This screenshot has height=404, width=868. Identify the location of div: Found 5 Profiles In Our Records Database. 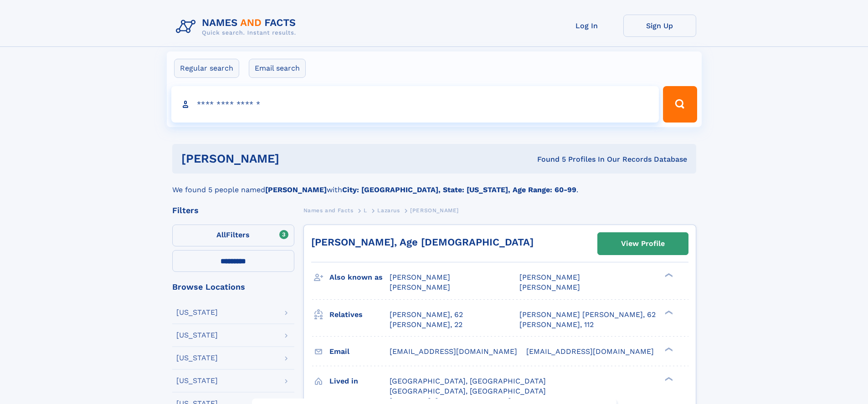
(548, 159).